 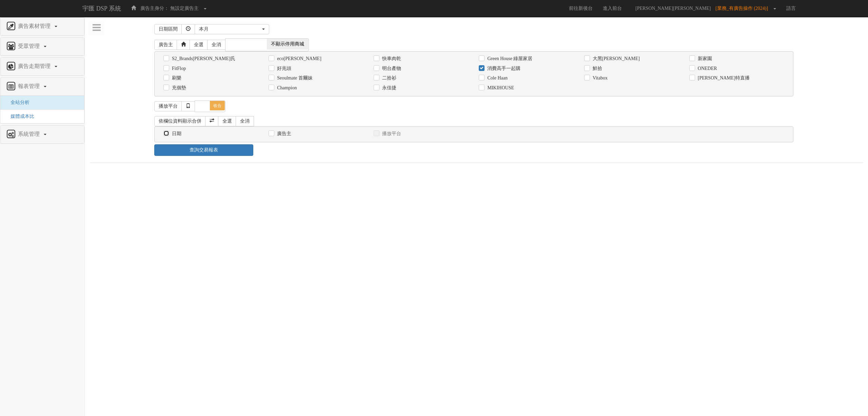 I want to click on label: 明台產物, so click(x=391, y=68).